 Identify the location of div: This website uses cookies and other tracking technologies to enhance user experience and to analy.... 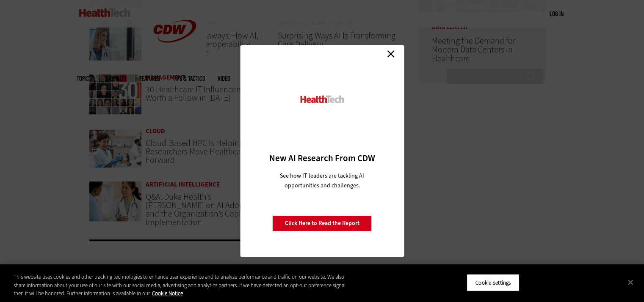
(184, 285).